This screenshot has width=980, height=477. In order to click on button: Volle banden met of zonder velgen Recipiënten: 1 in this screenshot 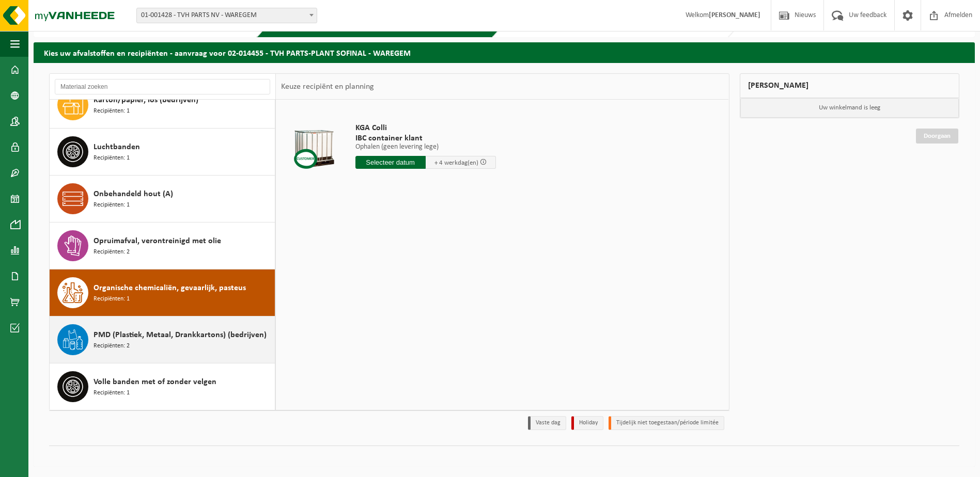, I will do `click(162, 387)`.